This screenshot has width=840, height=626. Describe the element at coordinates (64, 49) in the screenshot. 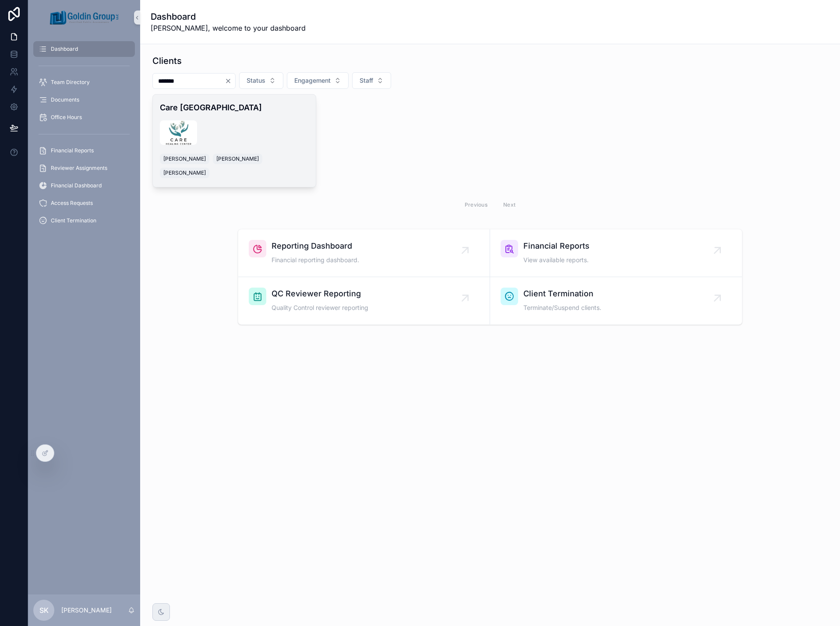

I see `span: Dashboard` at that location.